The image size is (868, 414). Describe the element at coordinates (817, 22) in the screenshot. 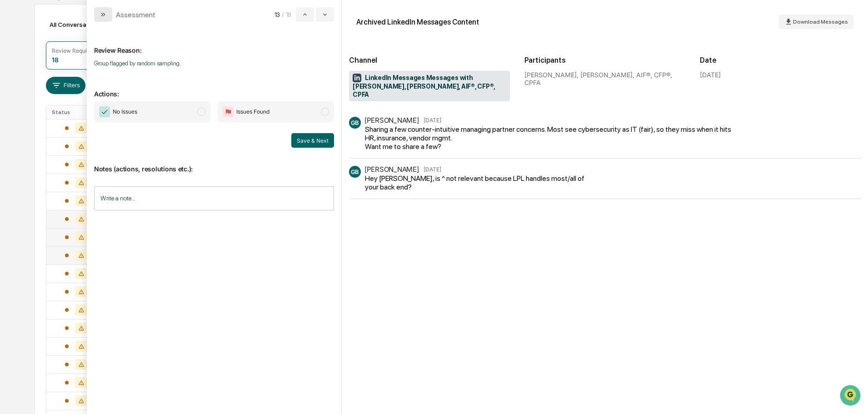

I see `button: Download Messages` at that location.